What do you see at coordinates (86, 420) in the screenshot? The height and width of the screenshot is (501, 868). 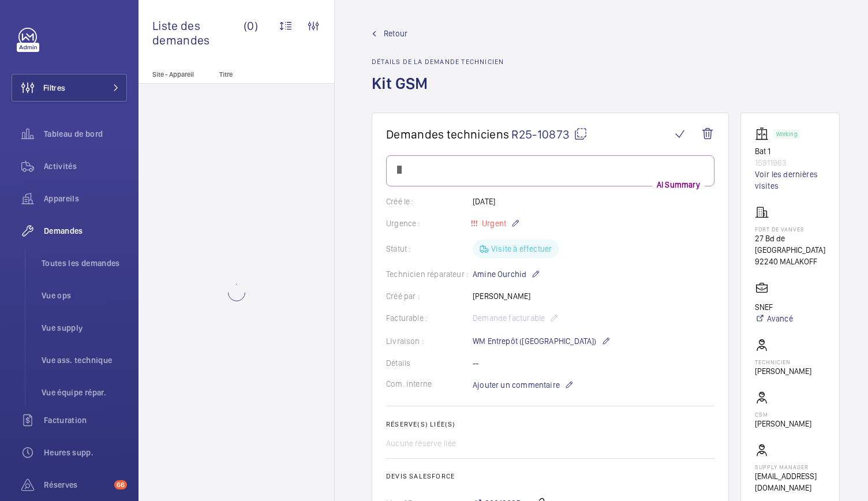 I see `span: Facturation` at bounding box center [86, 420].